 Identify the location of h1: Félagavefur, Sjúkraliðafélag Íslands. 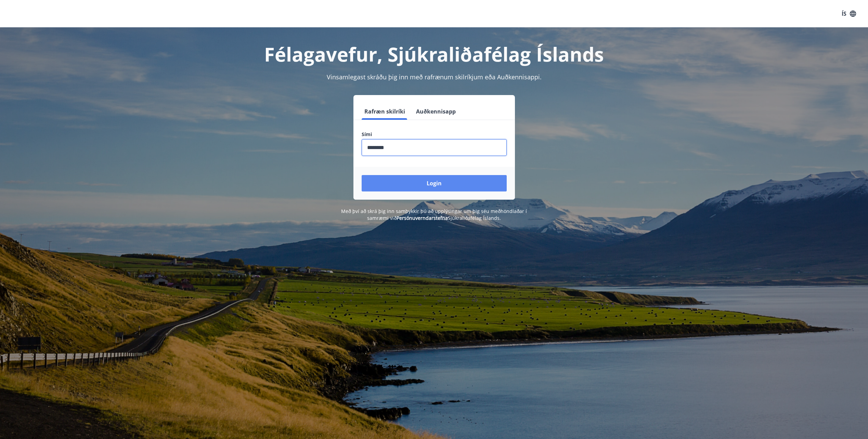
(434, 54).